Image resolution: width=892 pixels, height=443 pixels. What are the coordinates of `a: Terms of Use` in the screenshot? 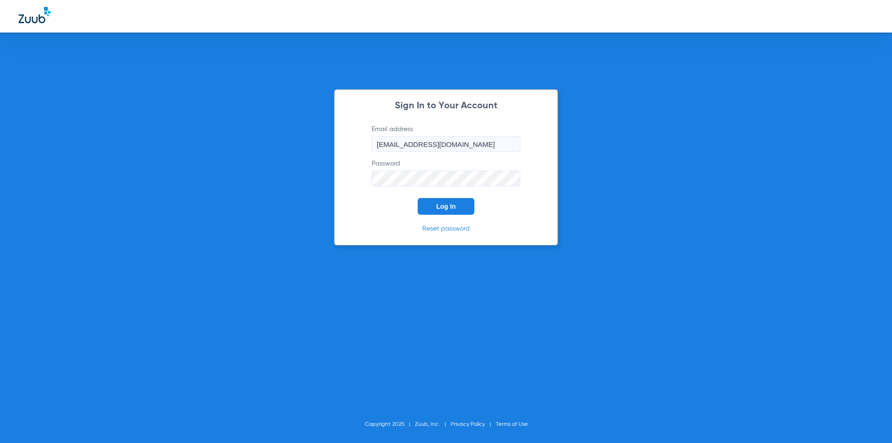 It's located at (511, 424).